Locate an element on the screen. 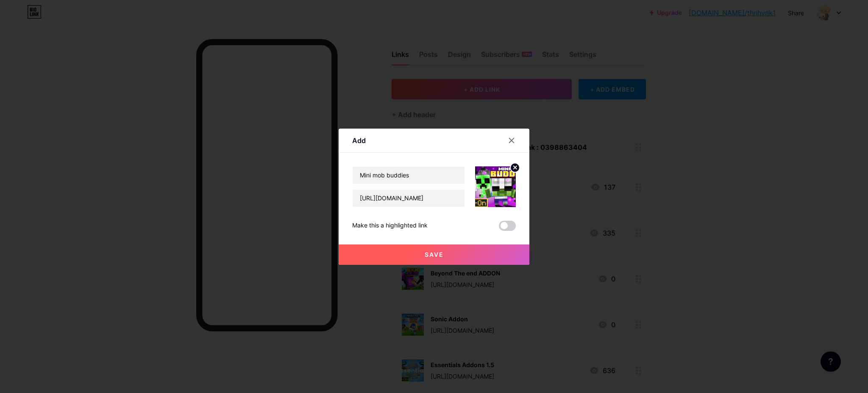  div: Make this a highlighted link is located at coordinates (390, 226).